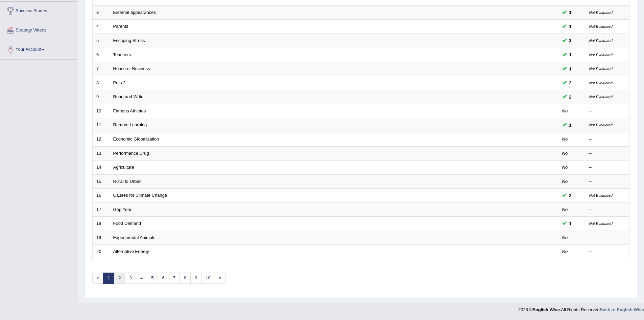 This screenshot has height=320, width=644. I want to click on td: 3, so click(101, 12).